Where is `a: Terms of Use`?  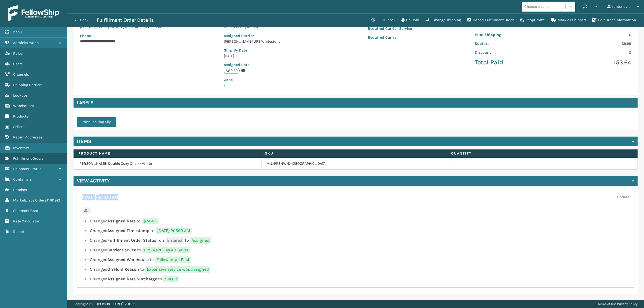 a: Terms of Use is located at coordinates (607, 304).